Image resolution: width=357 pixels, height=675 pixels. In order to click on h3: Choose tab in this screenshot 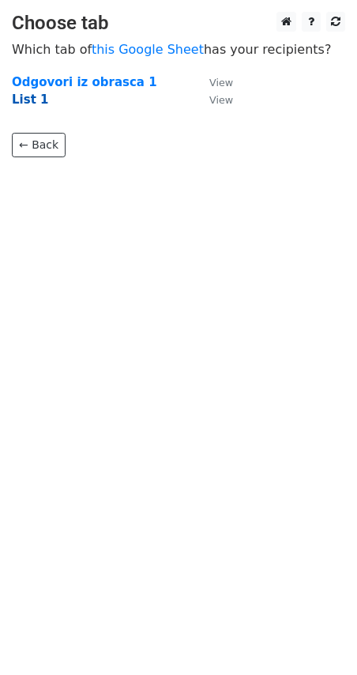, I will do `click(179, 23)`.